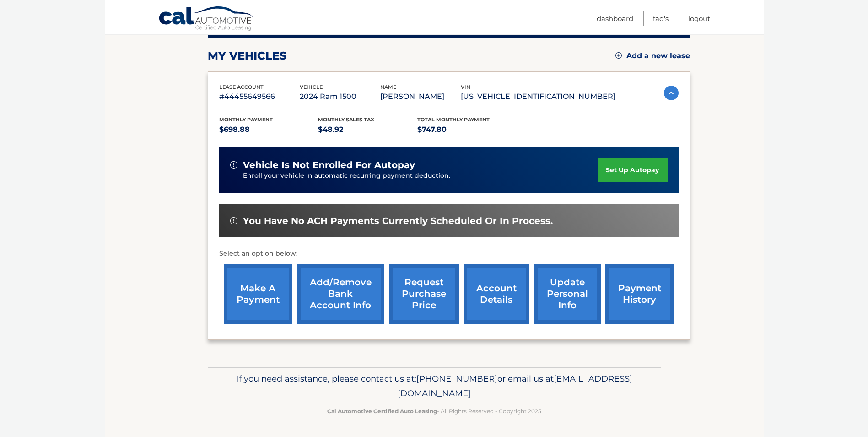 The width and height of the screenshot is (868, 437). Describe the element at coordinates (434, 411) in the screenshot. I see `p: - All Rights Reserved - Copyright 2025` at that location.